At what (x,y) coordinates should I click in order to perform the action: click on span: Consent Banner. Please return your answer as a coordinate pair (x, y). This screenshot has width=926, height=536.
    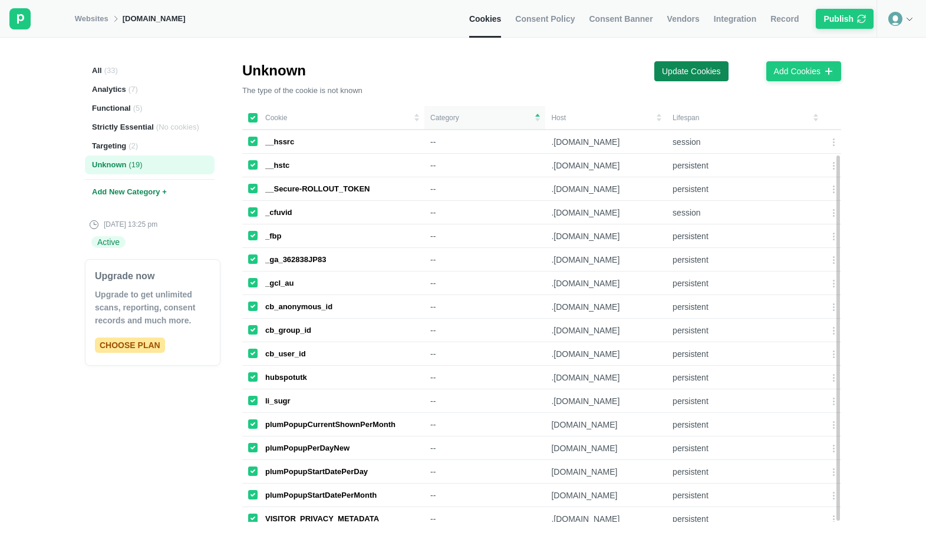
    Looking at the image, I should click on (620, 19).